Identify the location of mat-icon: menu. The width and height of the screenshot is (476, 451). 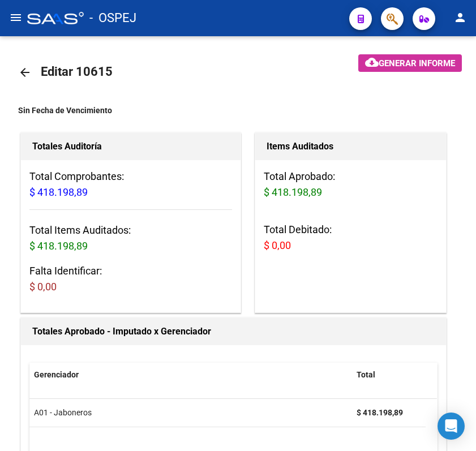
(16, 17).